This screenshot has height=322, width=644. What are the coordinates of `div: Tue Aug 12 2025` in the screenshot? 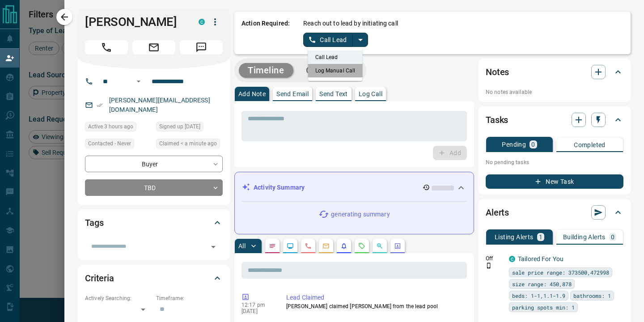 It's located at (189, 128).